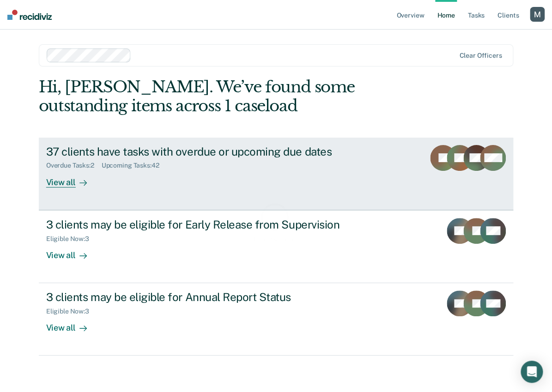 The height and width of the screenshot is (392, 552). What do you see at coordinates (208, 297) in the screenshot?
I see `div: 3 clients may be eligible for Annual Report Status` at bounding box center [208, 297].